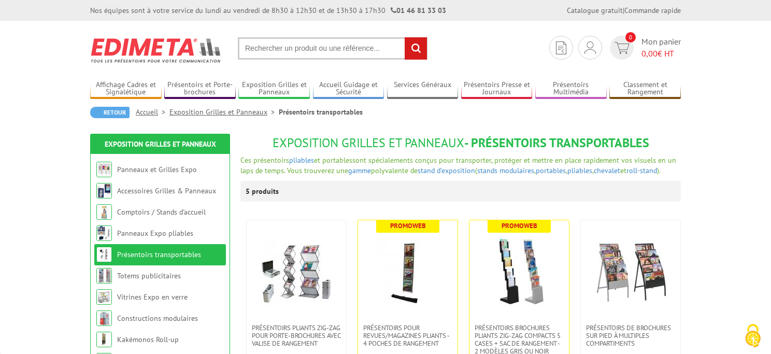  I want to click on a: Accessoires Grilles & Panneaux, so click(166, 191).